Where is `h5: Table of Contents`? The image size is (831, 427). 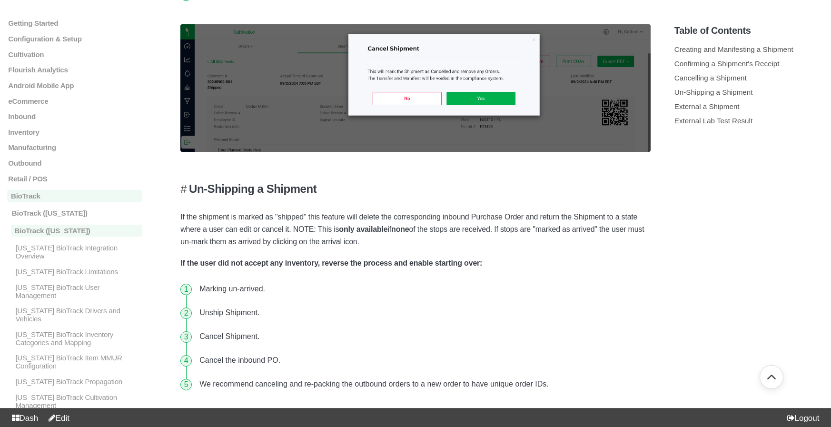 h5: Table of Contents is located at coordinates (749, 30).